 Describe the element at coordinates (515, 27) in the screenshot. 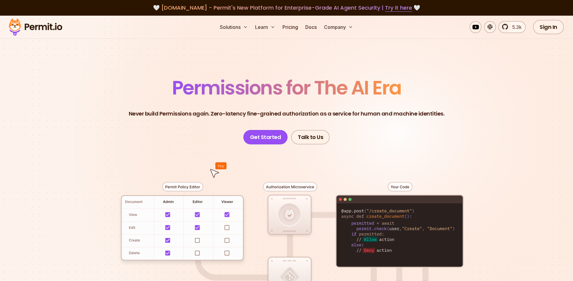

I see `span: 5.3k` at that location.